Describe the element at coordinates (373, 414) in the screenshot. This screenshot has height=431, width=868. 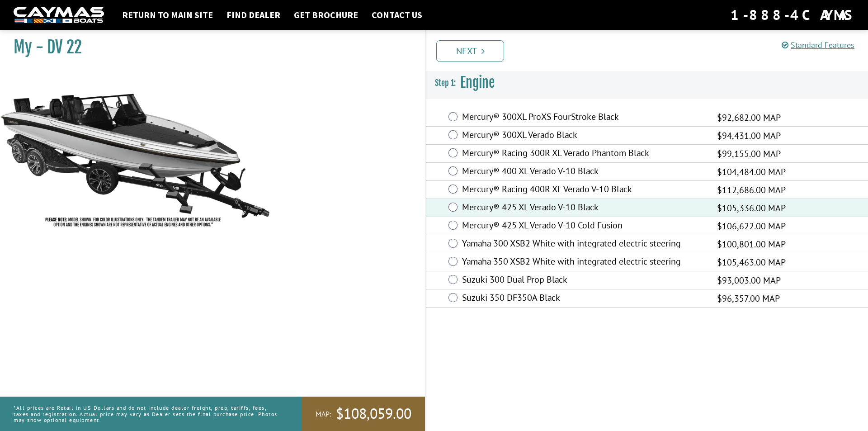
I see `span: $108,059.00` at that location.